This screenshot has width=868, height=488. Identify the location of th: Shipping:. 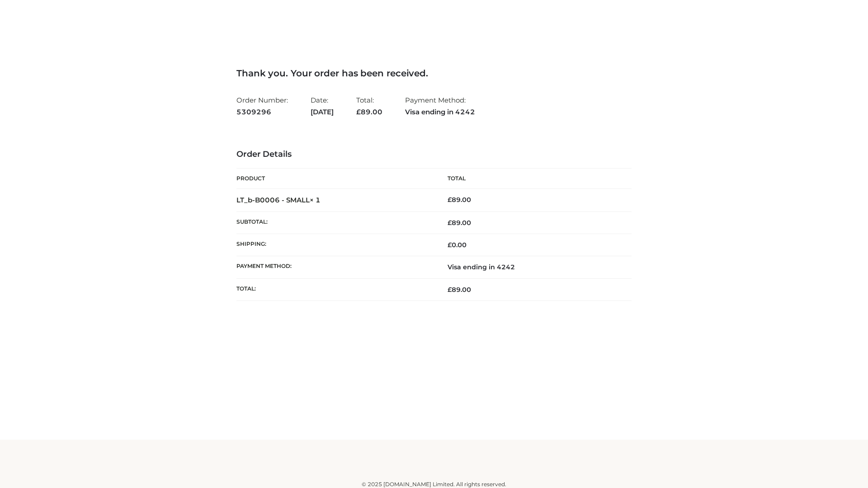
(335, 245).